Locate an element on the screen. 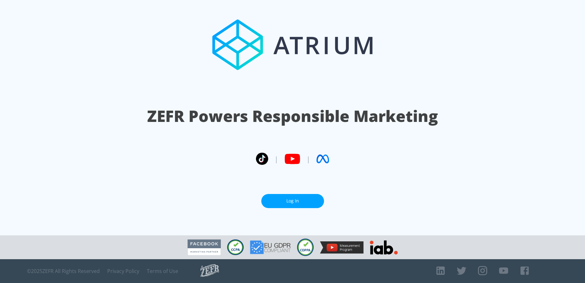 The height and width of the screenshot is (283, 585). img: YouTube Measurement Program is located at coordinates (342, 248).